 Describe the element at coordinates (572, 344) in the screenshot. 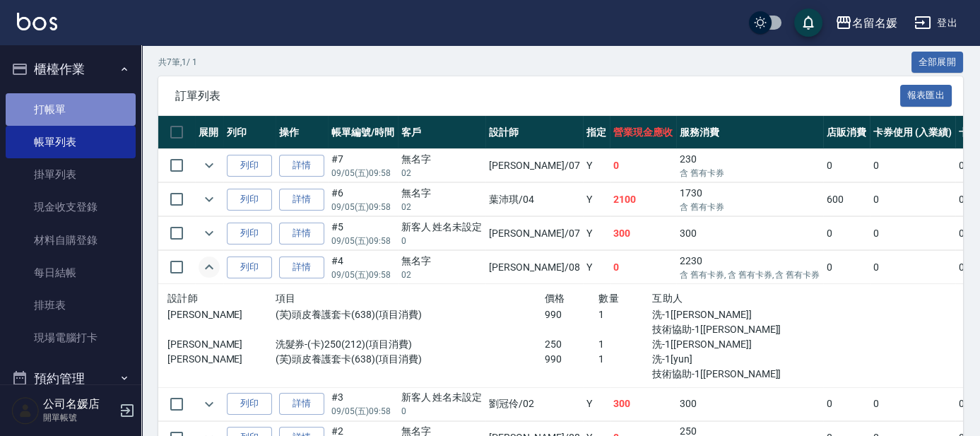

I see `p: 250` at that location.